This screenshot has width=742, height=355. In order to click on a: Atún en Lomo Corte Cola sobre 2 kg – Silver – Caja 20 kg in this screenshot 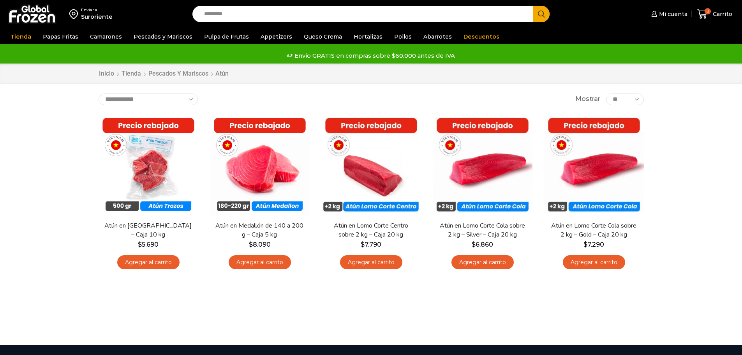, I will do `click(482, 230)`.